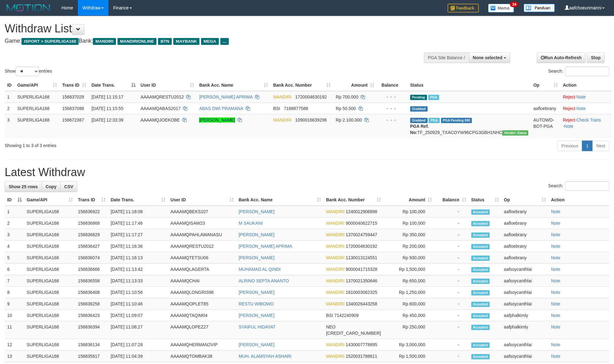  What do you see at coordinates (296, 108) in the screenshot?
I see `span: Copy 7188877588 to clipboard` at bounding box center [296, 108].